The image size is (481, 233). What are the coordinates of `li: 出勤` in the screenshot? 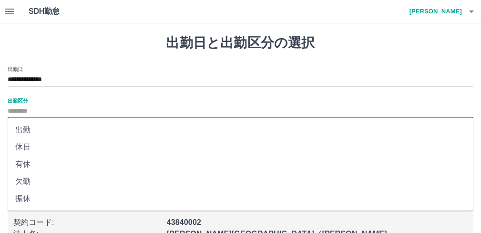 It's located at (240, 130).